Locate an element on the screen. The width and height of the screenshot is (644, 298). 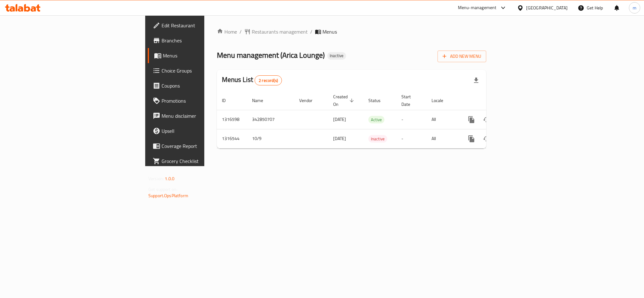
a: Grocery Checklist is located at coordinates (200, 161).